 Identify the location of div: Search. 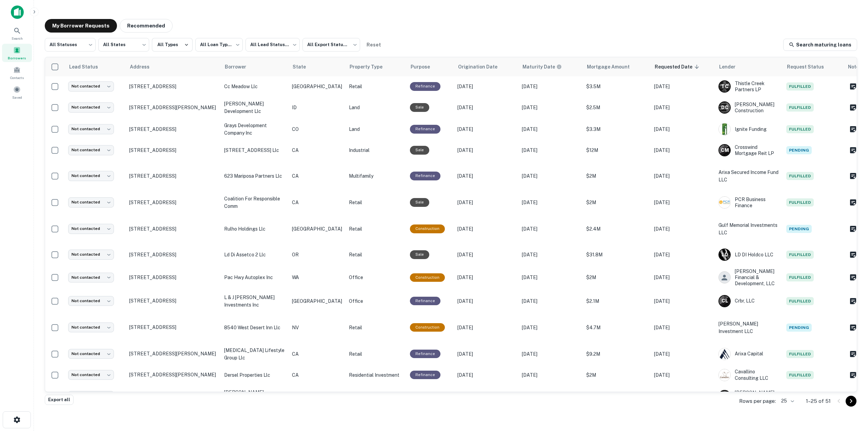
(17, 33).